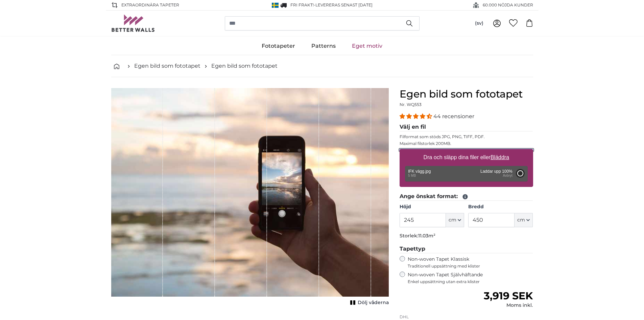 The width and height of the screenshot is (644, 320). Describe the element at coordinates (410, 104) in the screenshot. I see `span: Nr. WQ553` at that location.